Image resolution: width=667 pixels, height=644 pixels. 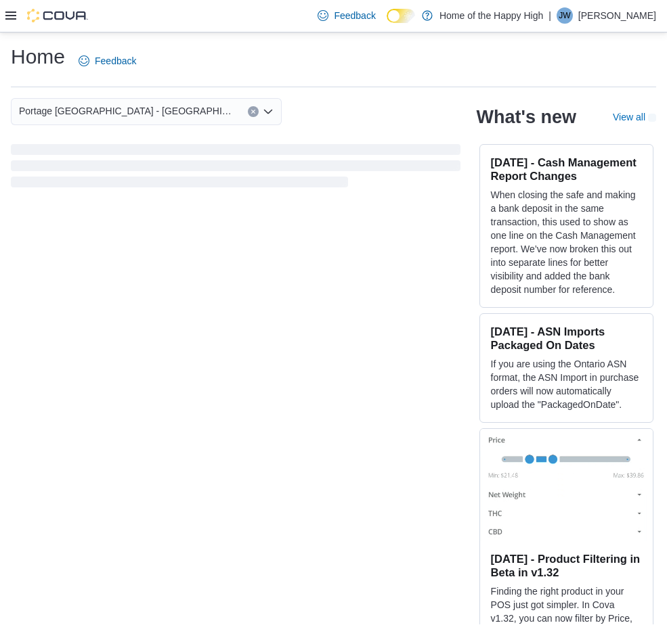 What do you see at coordinates (564, 15) in the screenshot?
I see `span: JW` at bounding box center [564, 15].